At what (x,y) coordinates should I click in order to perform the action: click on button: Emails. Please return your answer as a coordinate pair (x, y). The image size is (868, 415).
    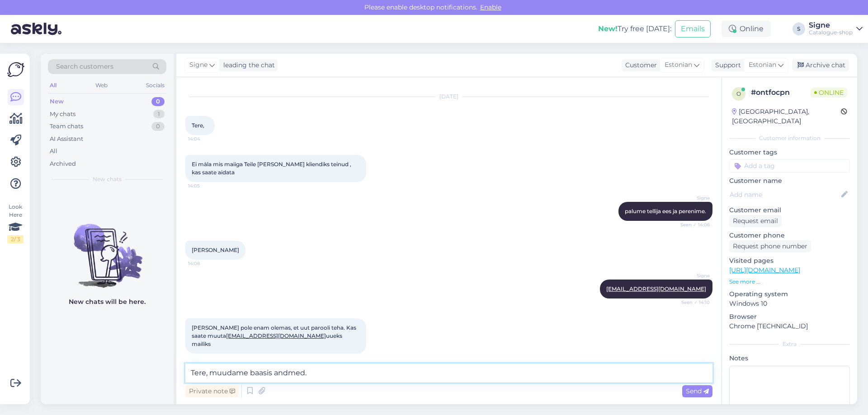
    Looking at the image, I should click on (693, 29).